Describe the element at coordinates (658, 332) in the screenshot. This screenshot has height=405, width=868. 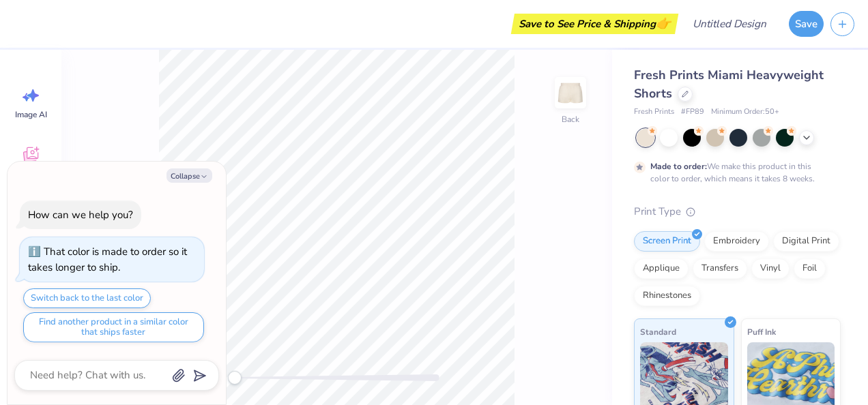
I see `span: Standard` at that location.